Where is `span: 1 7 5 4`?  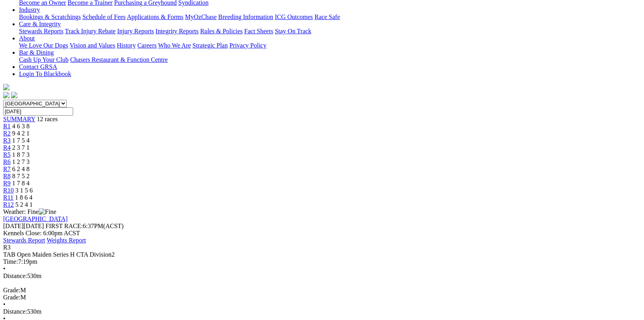 span: 1 7 5 4 is located at coordinates (21, 140).